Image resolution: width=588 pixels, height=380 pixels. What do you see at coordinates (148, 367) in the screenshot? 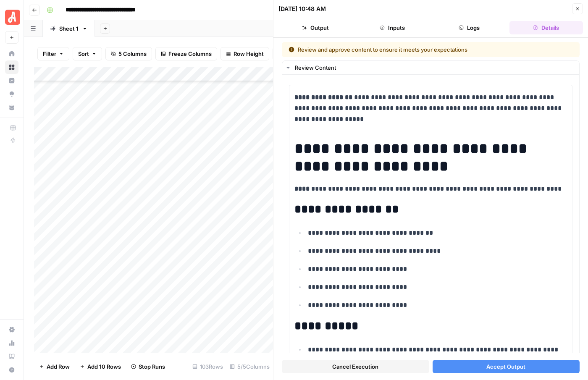
I see `button: Stop Runs` at bounding box center [148, 367].